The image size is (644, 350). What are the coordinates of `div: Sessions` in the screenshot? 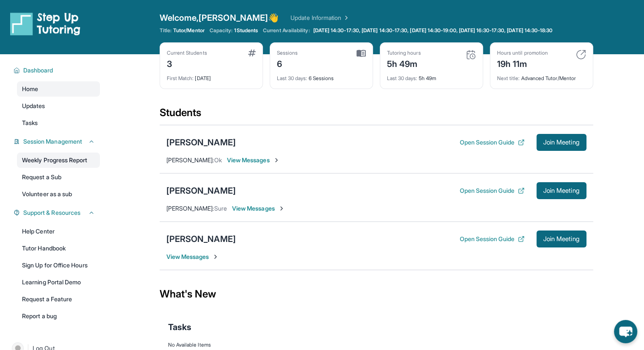 It's located at (287, 53).